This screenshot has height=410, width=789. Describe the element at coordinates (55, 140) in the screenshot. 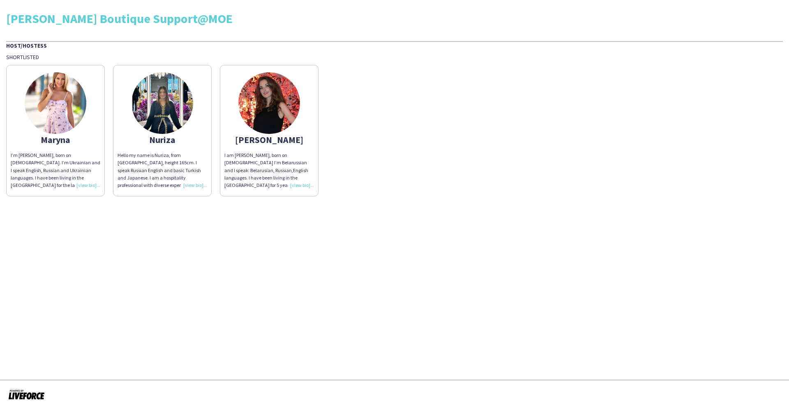

I see `div: Maryna` at that location.